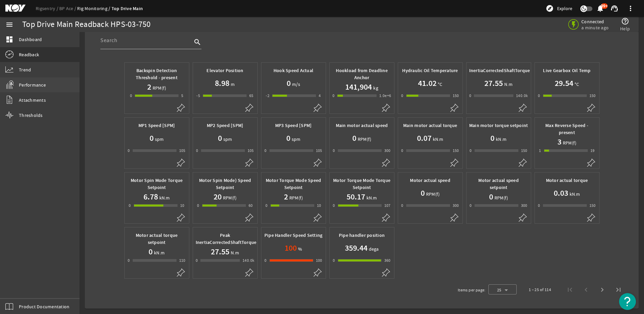  Describe the element at coordinates (157, 74) in the screenshot. I see `b: Backspin Detection Threshold - present` at that location.